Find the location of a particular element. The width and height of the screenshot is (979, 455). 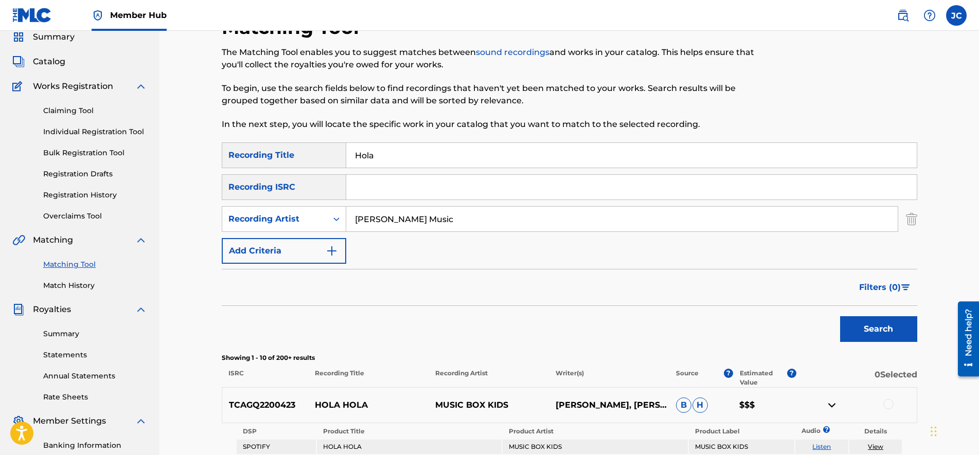

img: Member Settings is located at coordinates (19, 421).